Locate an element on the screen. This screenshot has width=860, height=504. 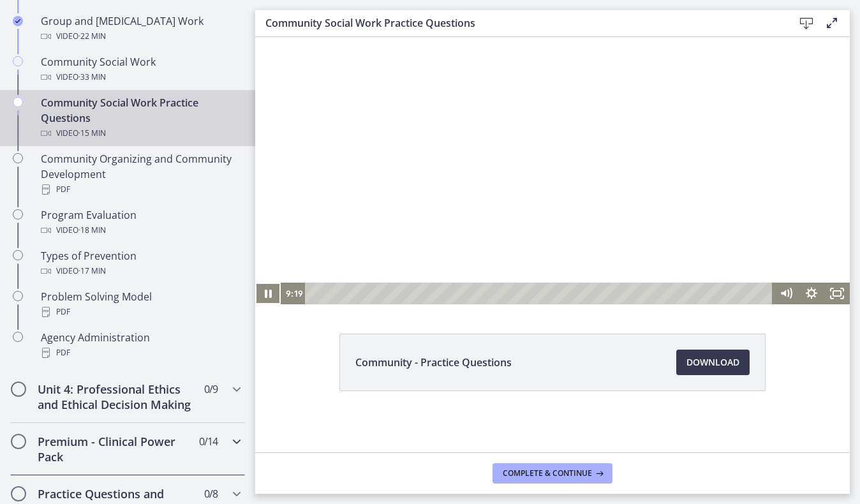
button: Show settings menu is located at coordinates (556, 288).